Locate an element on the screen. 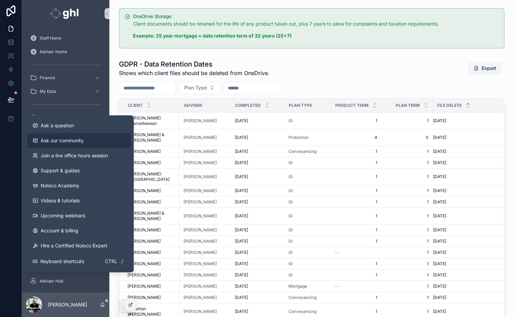  a: Upcoming webinars is located at coordinates (79, 216).